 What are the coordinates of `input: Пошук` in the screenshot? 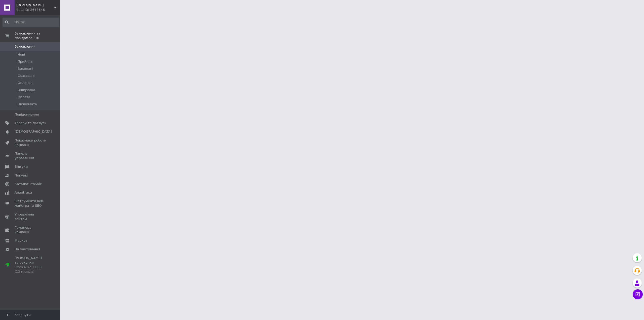 It's located at (31, 22).